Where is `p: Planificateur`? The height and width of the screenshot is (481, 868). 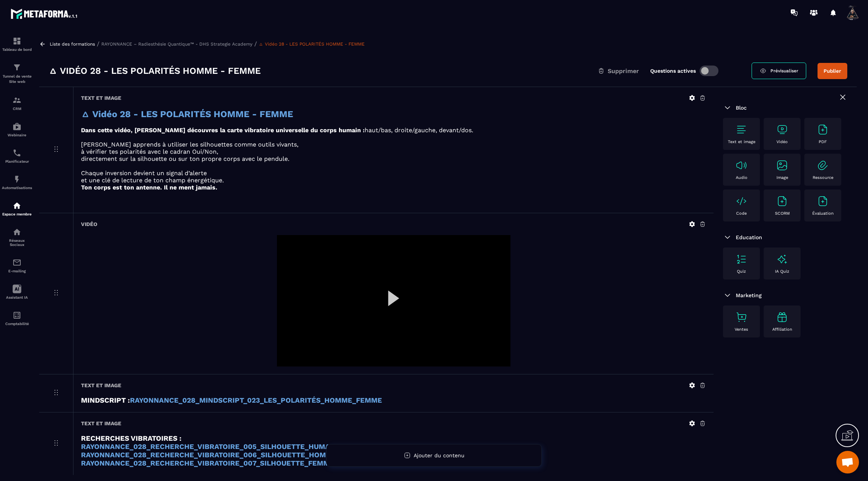
p: Planificateur is located at coordinates (17, 161).